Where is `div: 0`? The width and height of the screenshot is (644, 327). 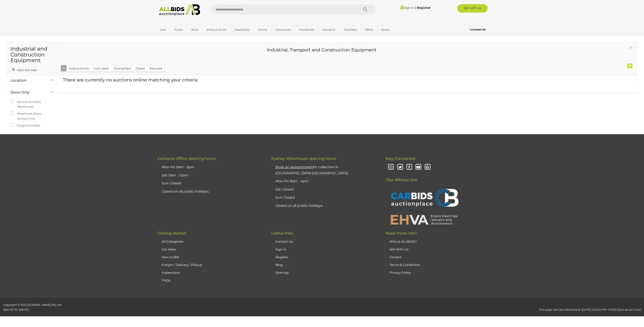 div: 0 is located at coordinates (630, 66).